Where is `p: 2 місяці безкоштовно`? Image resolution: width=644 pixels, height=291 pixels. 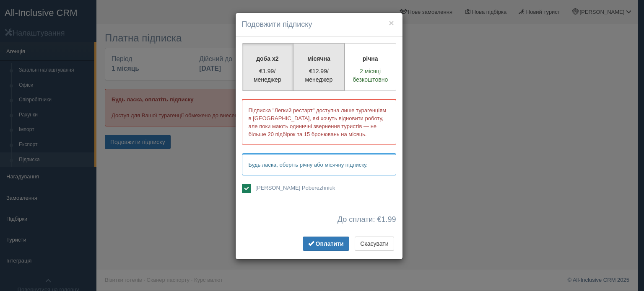
p: 2 місяці безкоштовно is located at coordinates (370, 76).